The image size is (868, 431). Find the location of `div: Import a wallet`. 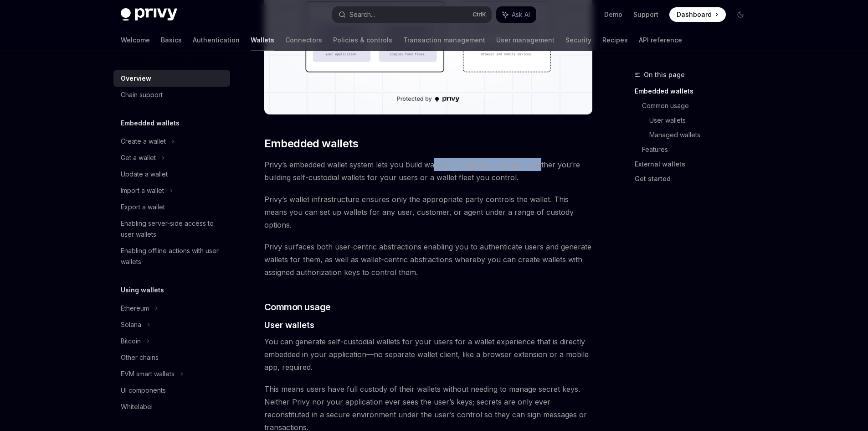

div: Import a wallet is located at coordinates (142, 191).